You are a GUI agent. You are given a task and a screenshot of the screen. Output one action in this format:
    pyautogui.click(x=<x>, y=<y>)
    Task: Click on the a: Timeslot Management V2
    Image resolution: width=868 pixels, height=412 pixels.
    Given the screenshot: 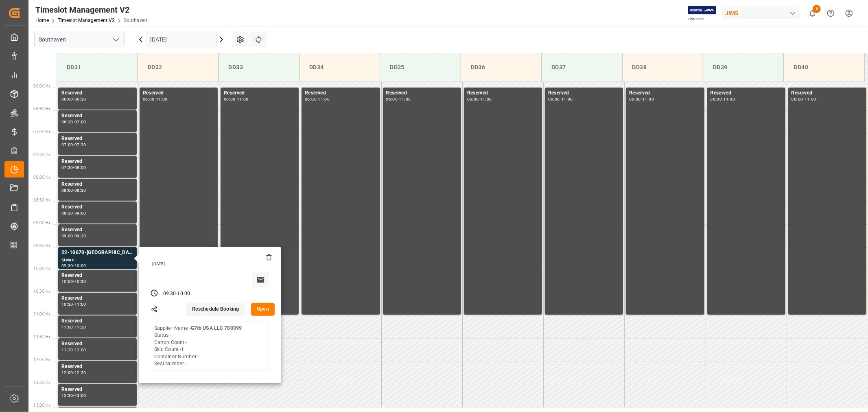 What is the action you would take?
    pyautogui.click(x=86, y=20)
    